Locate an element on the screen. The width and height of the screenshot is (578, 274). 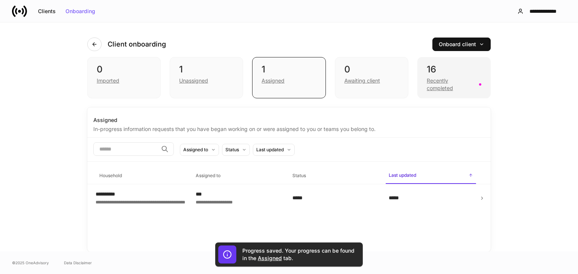
h6: Assigned to is located at coordinates (208, 176).